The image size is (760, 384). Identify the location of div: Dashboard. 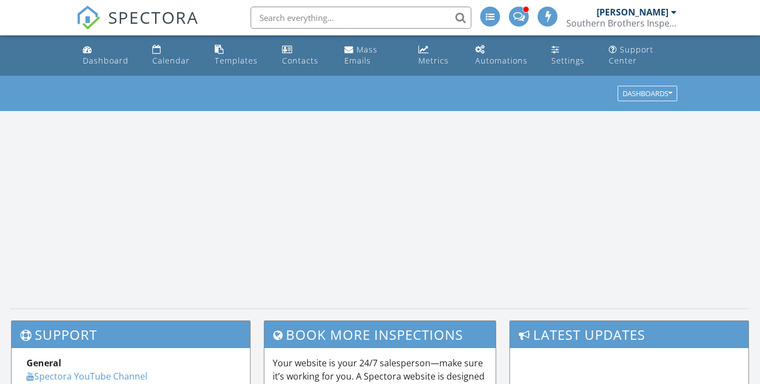
(105, 60).